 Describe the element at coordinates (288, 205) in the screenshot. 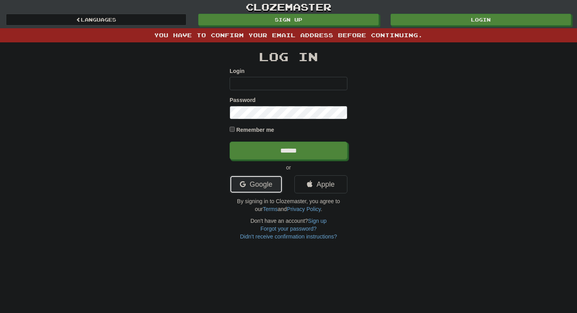

I see `p: By signing in to Clozemaster, you agree to our and .` at that location.